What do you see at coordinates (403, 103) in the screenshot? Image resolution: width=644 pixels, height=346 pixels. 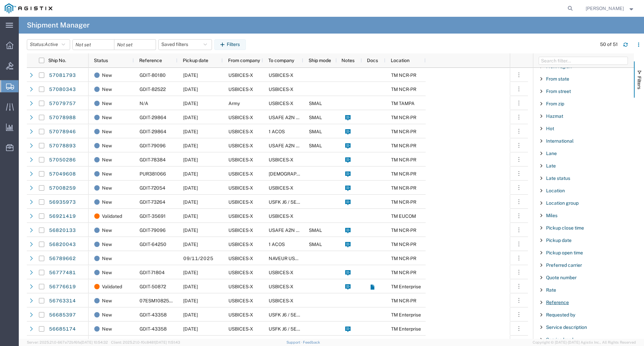 I see `span: TM TAMPA` at bounding box center [403, 103].